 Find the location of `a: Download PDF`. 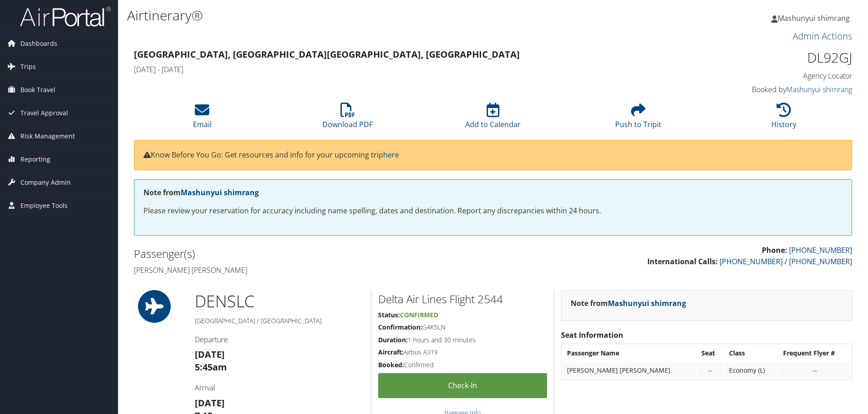

a: Download PDF is located at coordinates (348, 119).